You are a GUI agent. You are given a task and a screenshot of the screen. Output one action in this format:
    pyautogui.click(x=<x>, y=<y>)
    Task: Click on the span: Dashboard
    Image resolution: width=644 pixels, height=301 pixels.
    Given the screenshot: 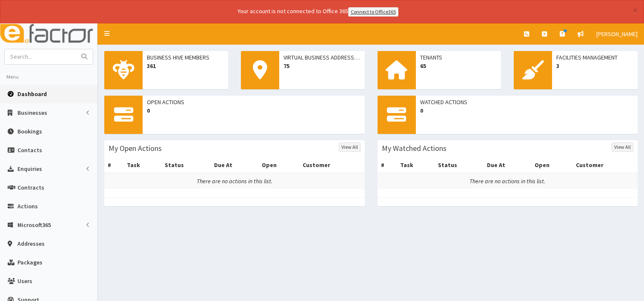 What is the action you would take?
    pyautogui.click(x=32, y=94)
    